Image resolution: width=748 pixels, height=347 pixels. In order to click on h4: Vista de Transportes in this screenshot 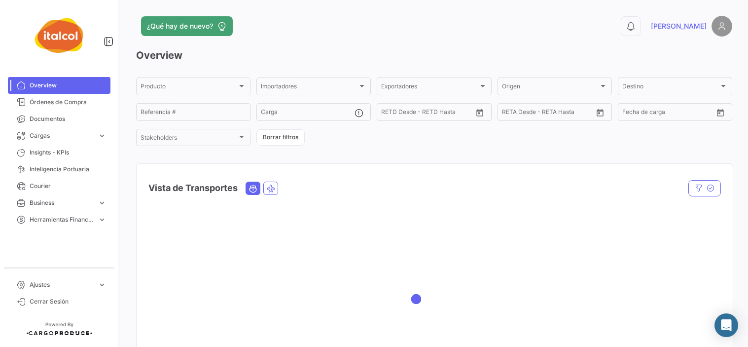, I will do `click(193, 188)`.